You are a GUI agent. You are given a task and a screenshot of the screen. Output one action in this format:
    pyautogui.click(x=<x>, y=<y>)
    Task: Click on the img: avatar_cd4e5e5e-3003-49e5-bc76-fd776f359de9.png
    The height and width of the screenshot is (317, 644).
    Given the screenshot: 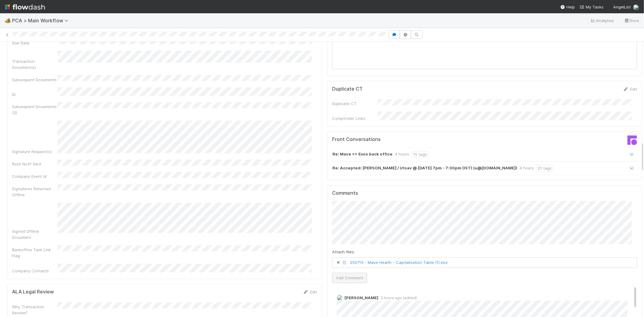 What is the action you would take?
    pyautogui.click(x=340, y=298)
    